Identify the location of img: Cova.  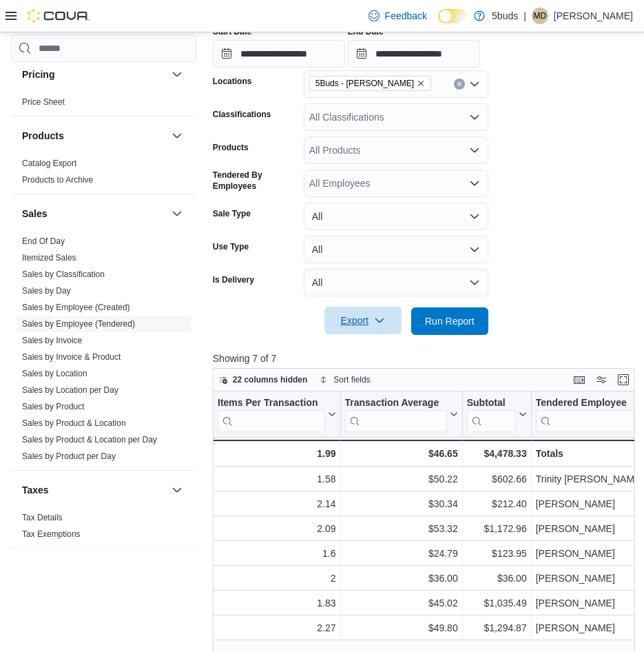
(58, 16).